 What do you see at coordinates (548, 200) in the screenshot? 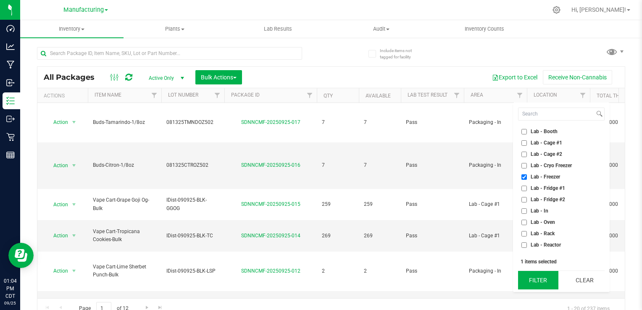
I see `span: Lab - Fridge #2` at bounding box center [548, 200].